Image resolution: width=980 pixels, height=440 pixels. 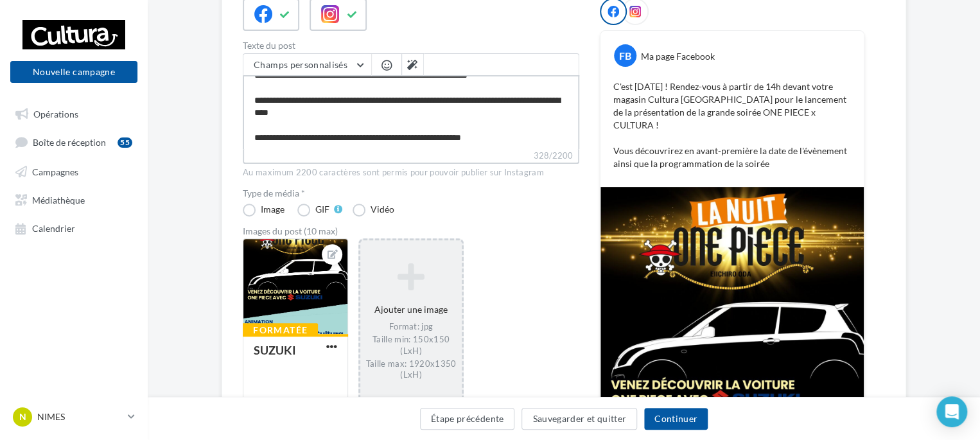 What do you see at coordinates (625, 55) in the screenshot?
I see `div: FB` at bounding box center [625, 55].